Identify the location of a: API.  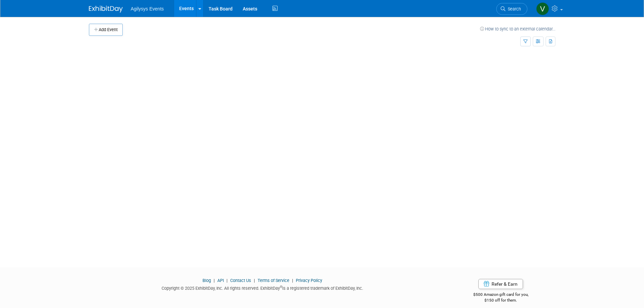
(220, 281).